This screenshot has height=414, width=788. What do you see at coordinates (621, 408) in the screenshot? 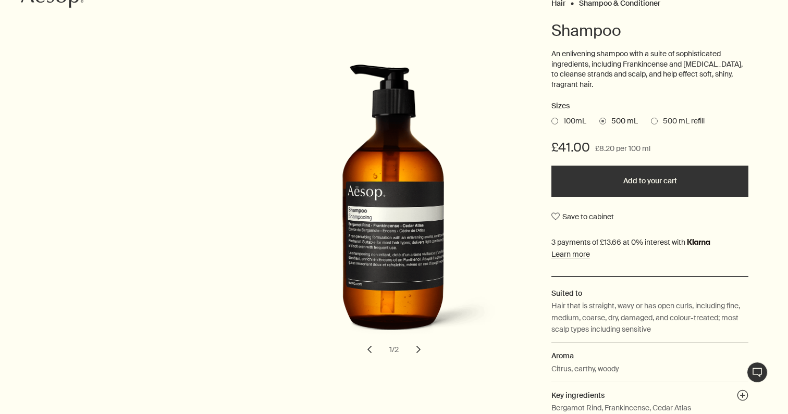
I see `p: Bergamot Rind, Frankincense, Cedar Atlas` at bounding box center [621, 408].